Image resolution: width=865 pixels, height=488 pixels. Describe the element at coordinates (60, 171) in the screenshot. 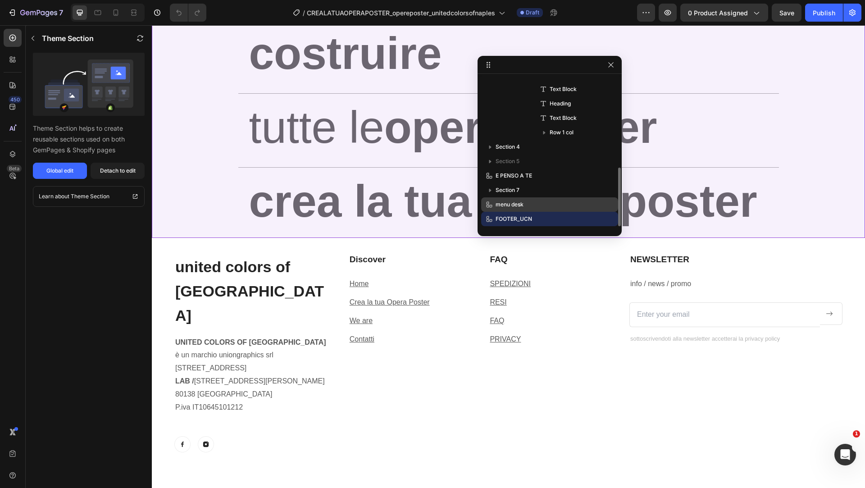

I see `div: Global edit` at that location.